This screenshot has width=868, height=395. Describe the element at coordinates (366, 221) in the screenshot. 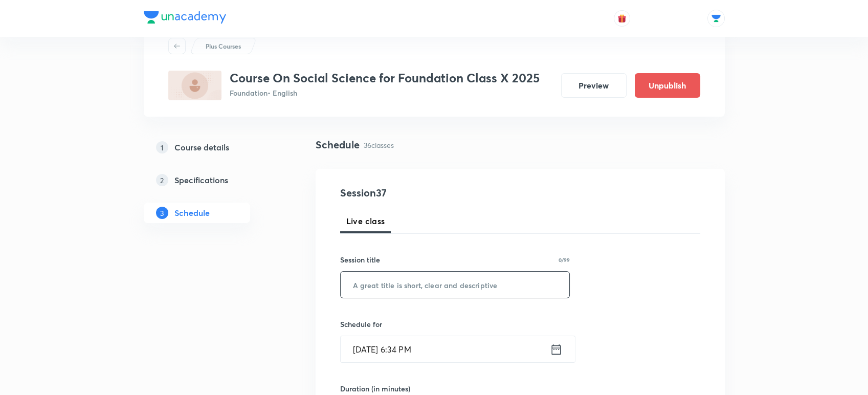

I see `span: Live class` at that location.